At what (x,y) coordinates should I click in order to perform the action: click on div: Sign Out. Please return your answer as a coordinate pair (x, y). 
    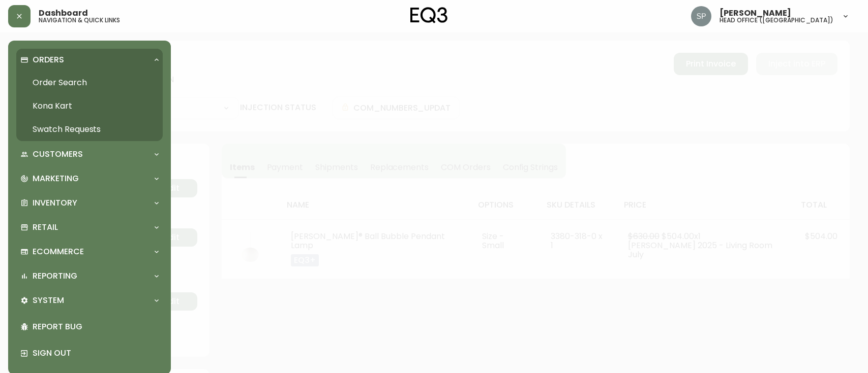
    Looking at the image, I should click on (89, 353).